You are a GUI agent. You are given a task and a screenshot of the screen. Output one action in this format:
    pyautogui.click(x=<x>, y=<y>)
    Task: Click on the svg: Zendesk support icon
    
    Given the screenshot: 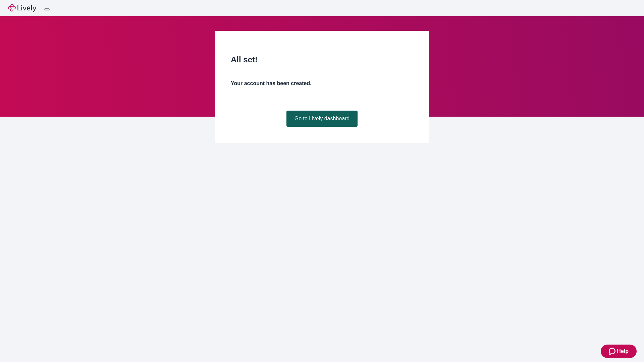 What is the action you would take?
    pyautogui.click(x=613, y=351)
    